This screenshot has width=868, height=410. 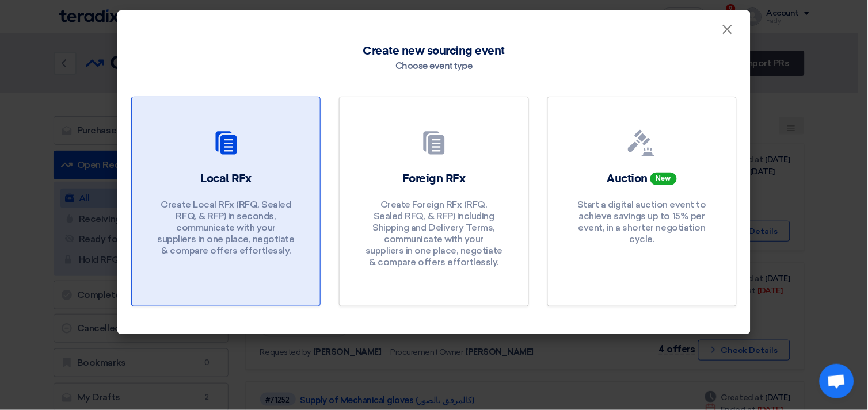 What do you see at coordinates (837, 382) in the screenshot?
I see `div: Open chat` at bounding box center [837, 382].